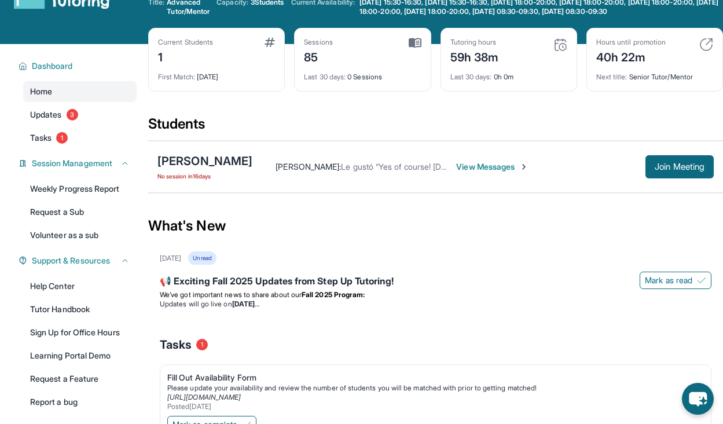 The height and width of the screenshot is (424, 723). Describe the element at coordinates (333, 294) in the screenshot. I see `strong: Fall 2025 Program:` at that location.